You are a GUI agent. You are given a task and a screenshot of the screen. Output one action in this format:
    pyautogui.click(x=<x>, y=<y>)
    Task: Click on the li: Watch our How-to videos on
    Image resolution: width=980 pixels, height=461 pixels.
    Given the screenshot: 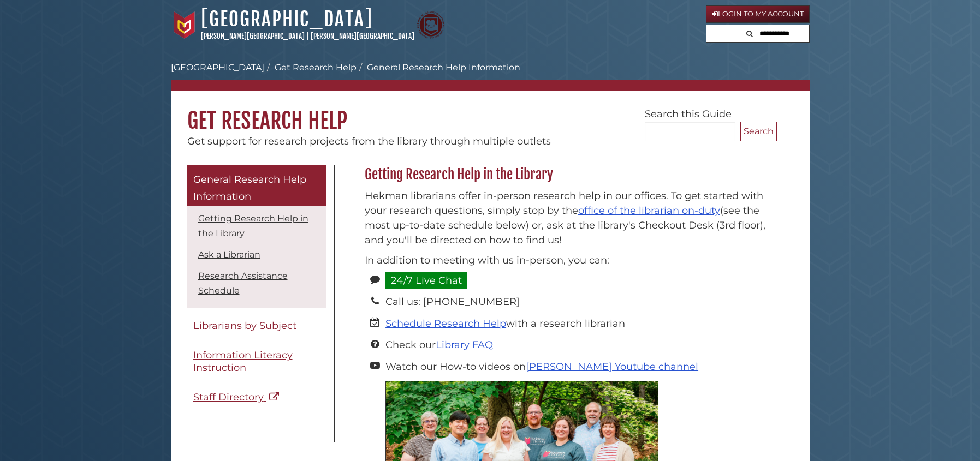 What is the action you would take?
    pyautogui.click(x=578, y=366)
    